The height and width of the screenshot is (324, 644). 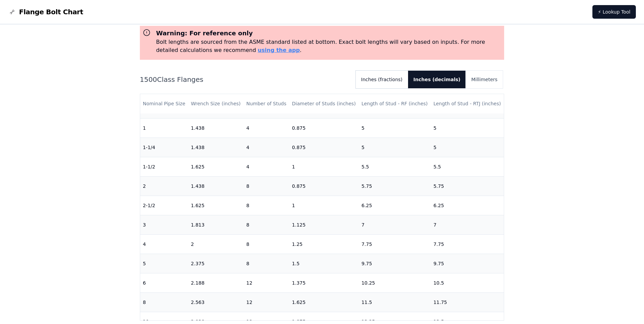 I want to click on td: 11.75, so click(x=467, y=302).